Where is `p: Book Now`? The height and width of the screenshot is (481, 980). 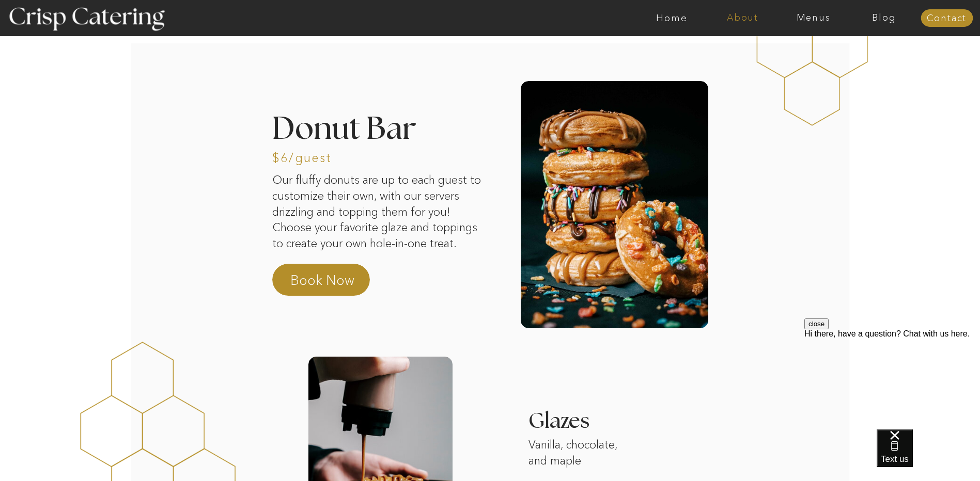 p: Book Now is located at coordinates (336, 283).